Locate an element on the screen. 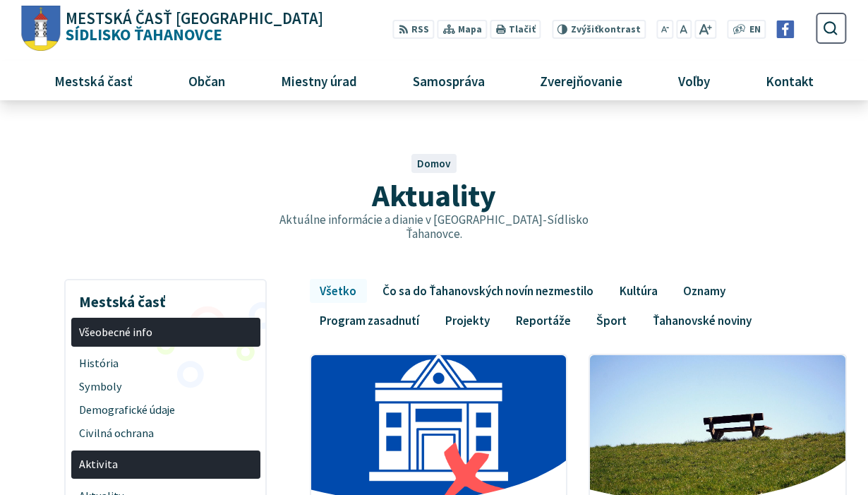  a: Zverejňovanie is located at coordinates (581, 80).